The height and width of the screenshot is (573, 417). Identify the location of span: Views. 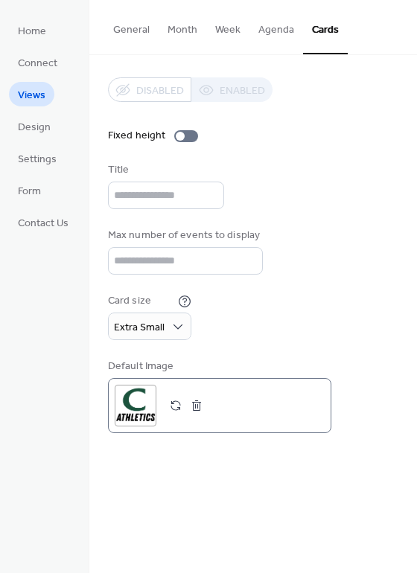
(31, 95).